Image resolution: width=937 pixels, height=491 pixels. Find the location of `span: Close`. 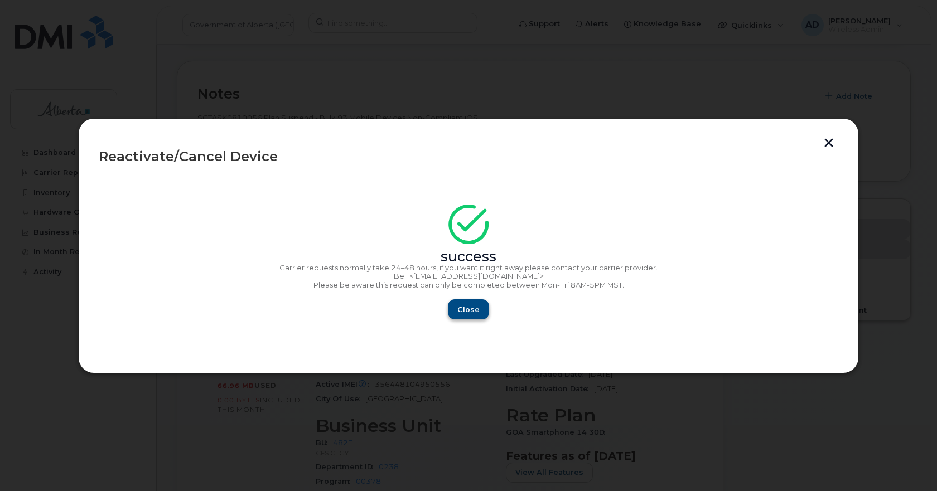

span: Close is located at coordinates (468, 309).